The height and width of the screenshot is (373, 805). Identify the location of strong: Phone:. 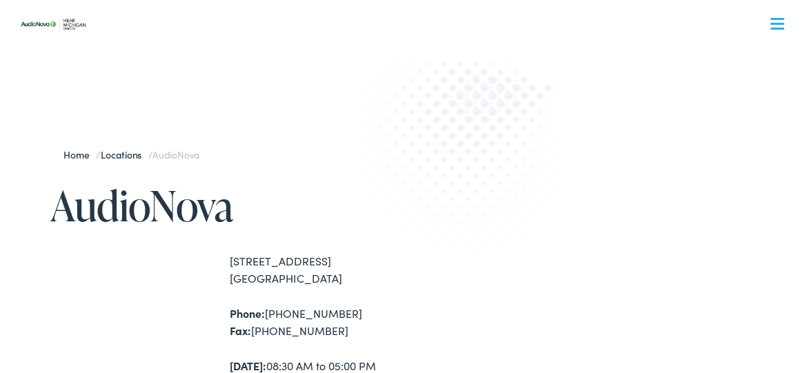
(247, 313).